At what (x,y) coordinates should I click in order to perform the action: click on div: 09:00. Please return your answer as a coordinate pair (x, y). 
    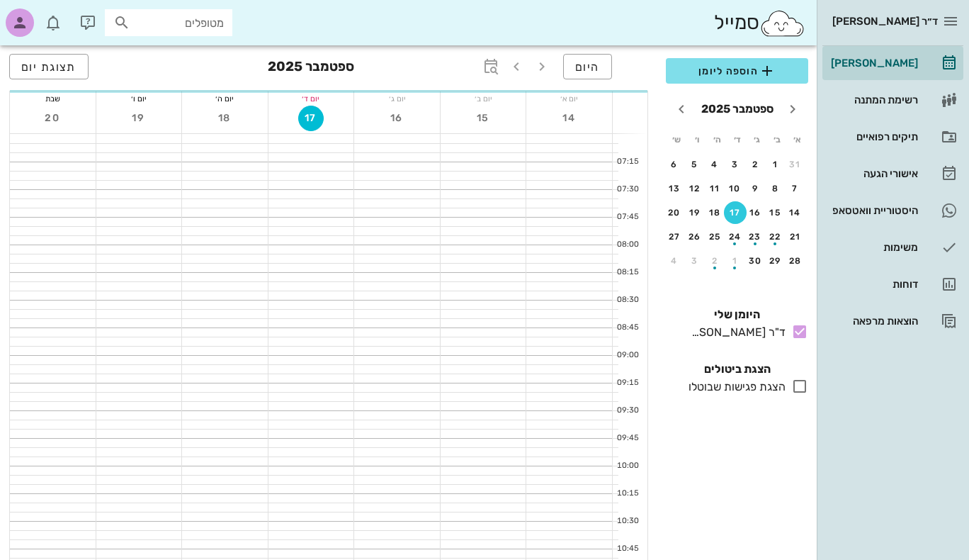
    Looking at the image, I should click on (627, 355).